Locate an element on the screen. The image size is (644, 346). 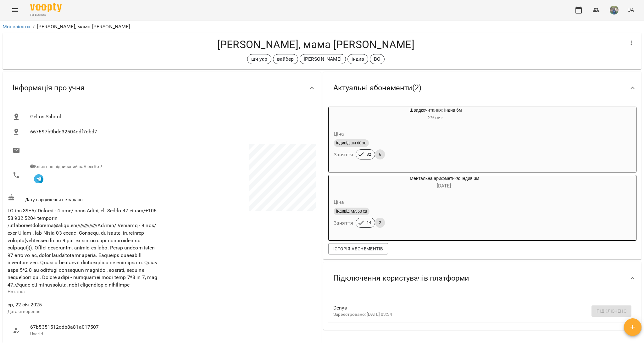
span: 667597b9bde32504cdf7dbd7 is located at coordinates (171, 132).